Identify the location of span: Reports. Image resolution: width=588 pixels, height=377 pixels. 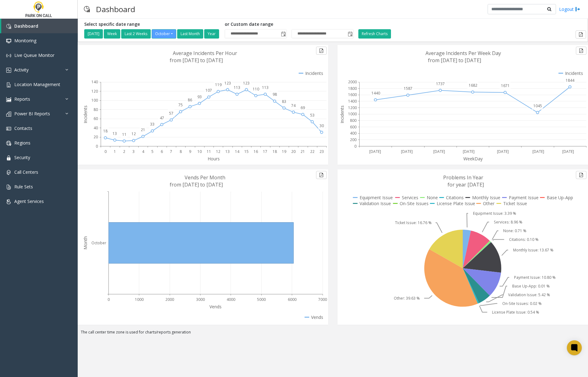
(22, 99).